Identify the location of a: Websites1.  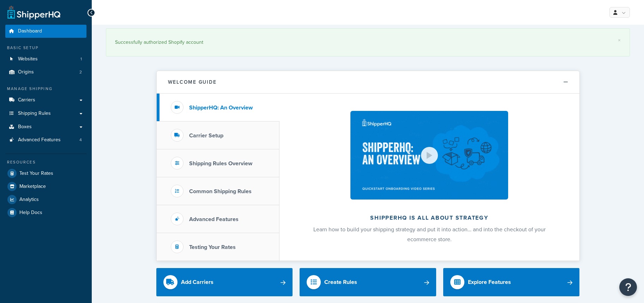
(46, 59).